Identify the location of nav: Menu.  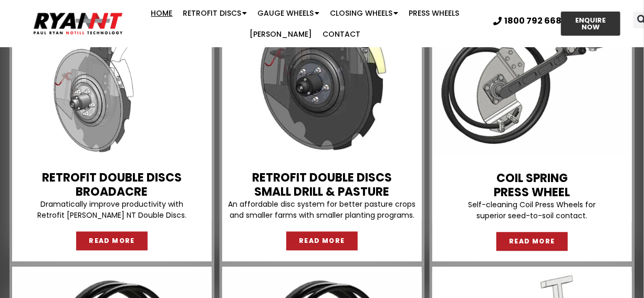
(305, 23).